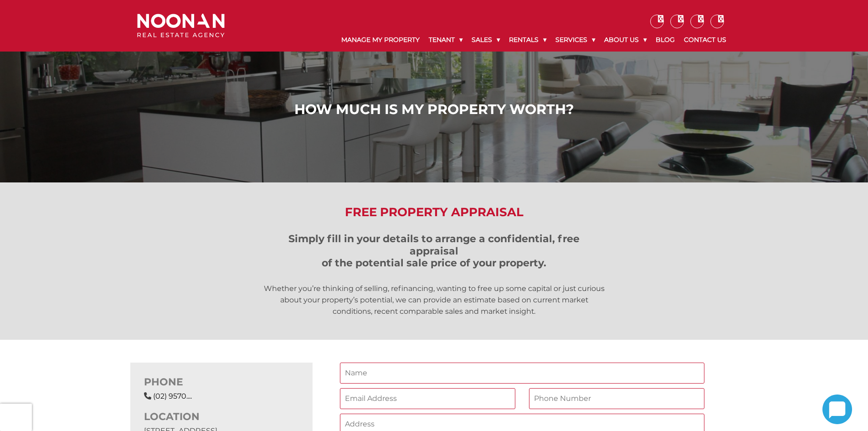 This screenshot has width=868, height=431. What do you see at coordinates (427, 399) in the screenshot?
I see `input: Email Address` at bounding box center [427, 399].